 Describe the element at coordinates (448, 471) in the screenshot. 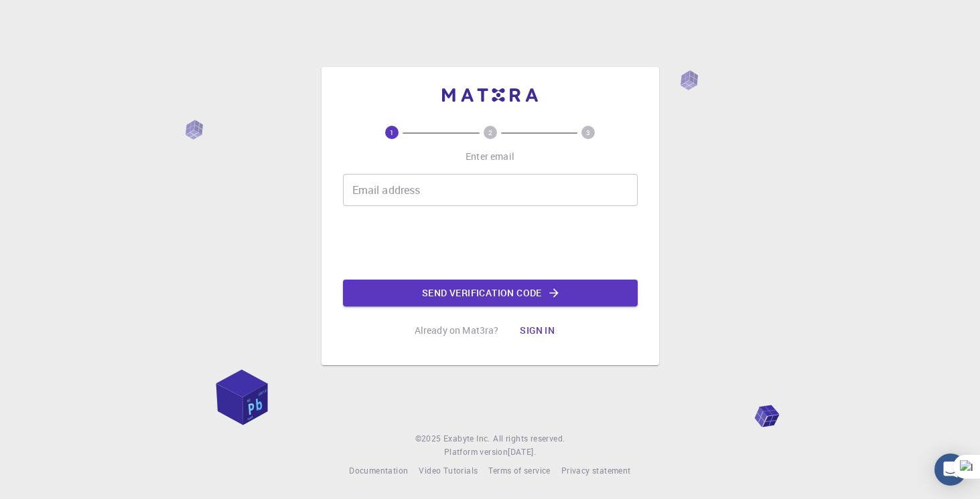

I see `a: Video Tutorials` at that location.